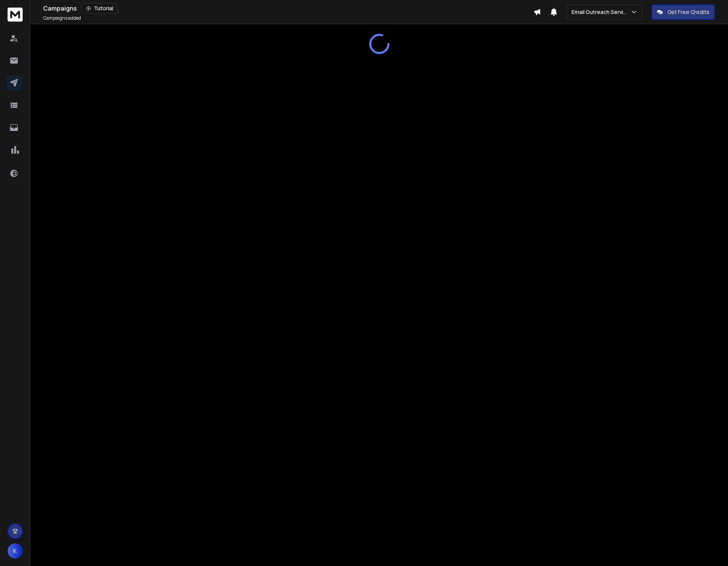 The width and height of the screenshot is (728, 566). I want to click on button: Tutorial, so click(100, 9).